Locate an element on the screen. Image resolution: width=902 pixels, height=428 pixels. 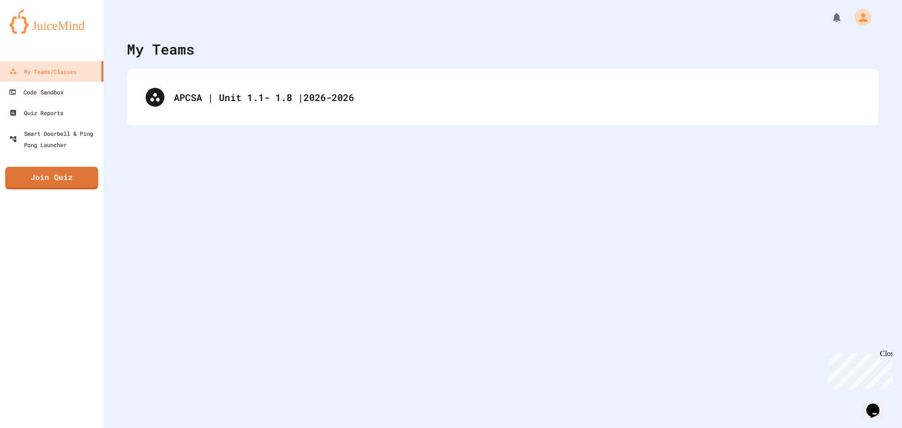
div: Chat with us now!Close is located at coordinates (34, 31).